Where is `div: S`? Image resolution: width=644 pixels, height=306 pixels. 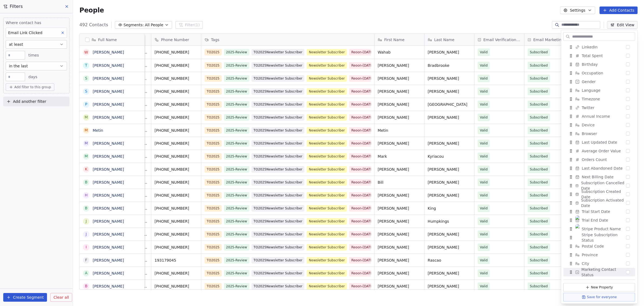 div: S is located at coordinates (86, 78).